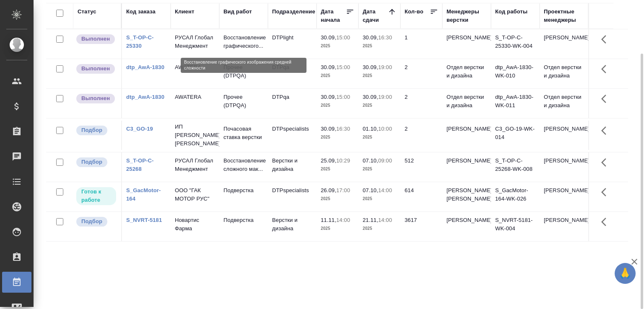 Image resolution: width=644 pixels, height=309 pixels. What do you see at coordinates (370, 220) in the screenshot?
I see `p: 21.11,` at bounding box center [370, 220].